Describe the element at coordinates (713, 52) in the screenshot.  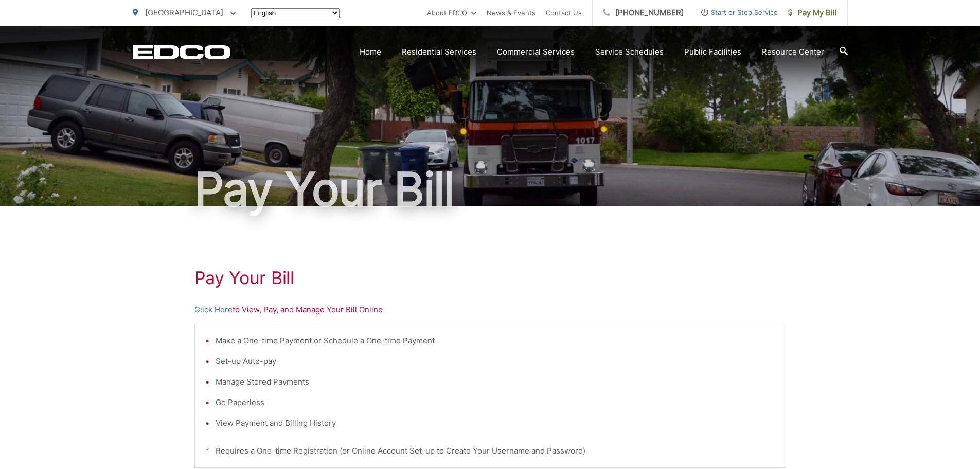
I see `a: Public Facilities` at that location.